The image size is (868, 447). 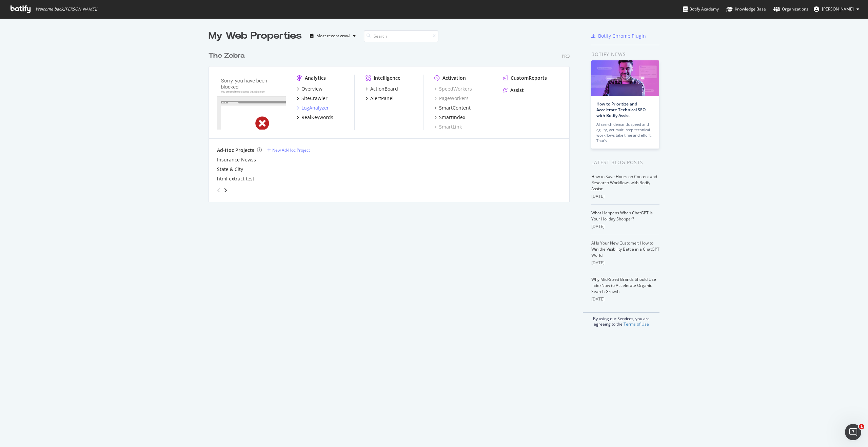 I want to click on input: Search, so click(x=401, y=36).